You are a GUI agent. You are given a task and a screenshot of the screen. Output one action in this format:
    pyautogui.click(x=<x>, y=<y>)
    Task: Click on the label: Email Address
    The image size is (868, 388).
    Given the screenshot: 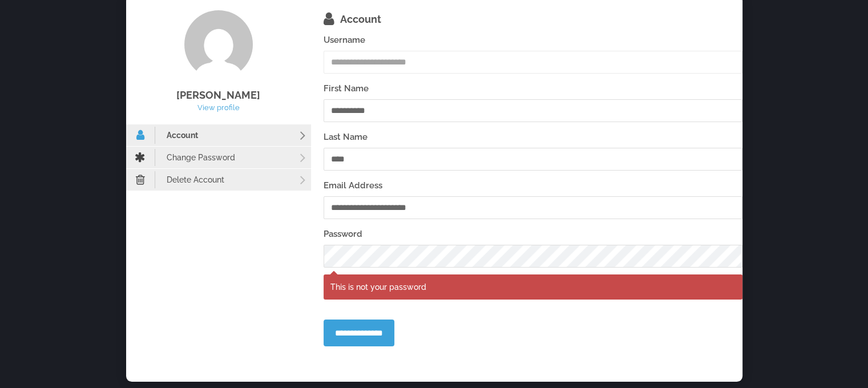 What is the action you would take?
    pyautogui.click(x=353, y=186)
    